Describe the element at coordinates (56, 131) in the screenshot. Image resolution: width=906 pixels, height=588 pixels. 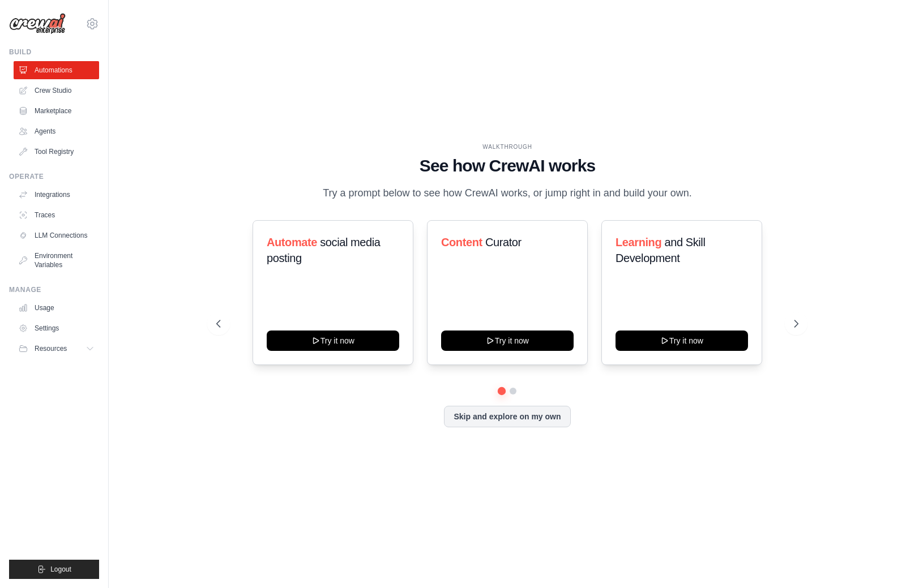
I see `a: Agents` at that location.